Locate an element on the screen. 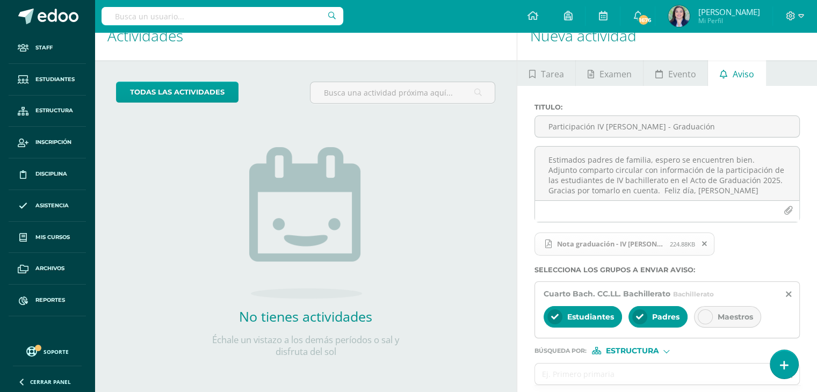 The width and height of the screenshot is (817, 392). h1: Actividades is located at coordinates (306, 35).